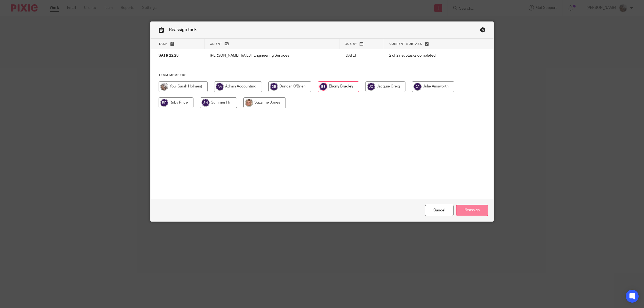 The width and height of the screenshot is (644, 308). What do you see at coordinates (351, 44) in the screenshot?
I see `span: Due by` at bounding box center [351, 44].